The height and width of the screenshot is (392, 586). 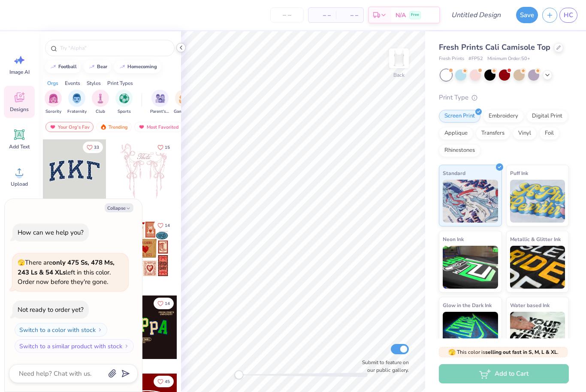 What do you see at coordinates (67, 66) in the screenshot?
I see `div: football` at bounding box center [67, 66].